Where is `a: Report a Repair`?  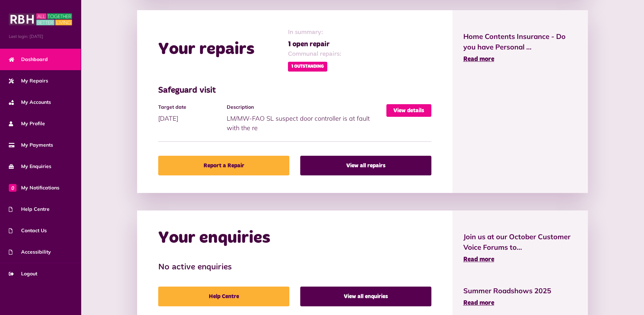 a: Report a Repair is located at coordinates (223, 166).